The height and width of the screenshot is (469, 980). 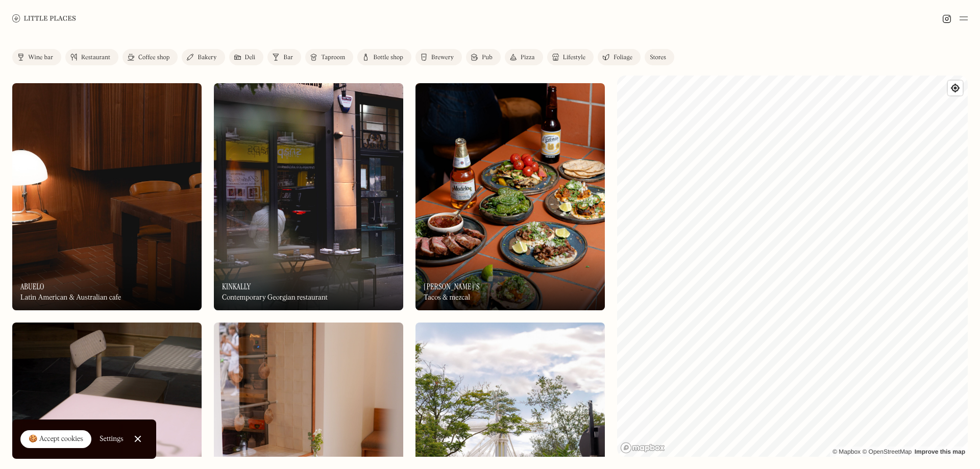 What do you see at coordinates (106, 196) in the screenshot?
I see `a: AbueloAbueloAbueloLatin American & Australian cafe` at bounding box center [106, 196].